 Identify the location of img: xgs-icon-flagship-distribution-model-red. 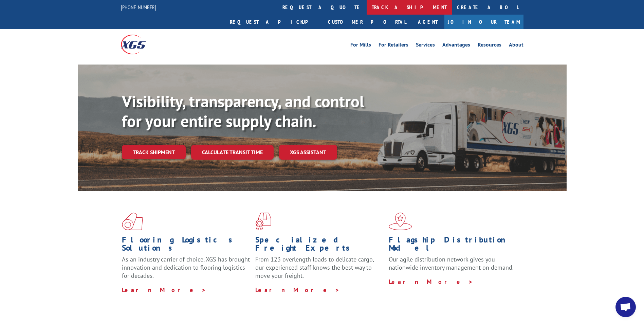
(400, 222).